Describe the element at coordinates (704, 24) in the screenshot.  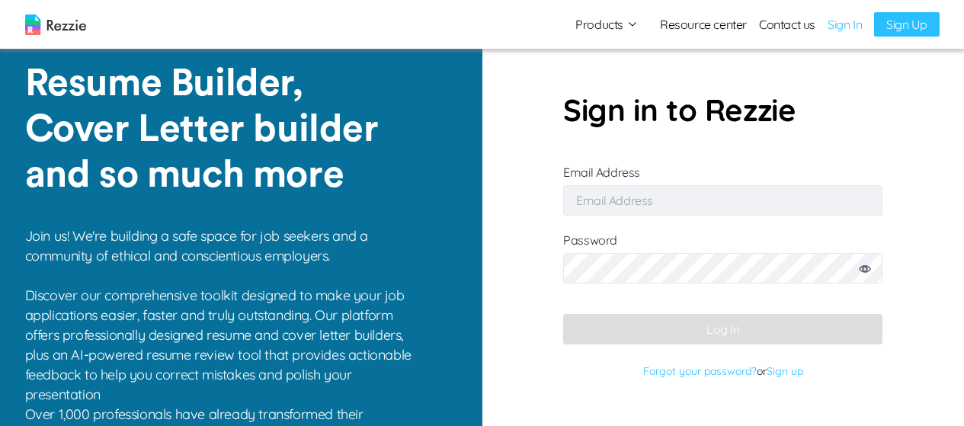
I see `a: Resource center` at that location.